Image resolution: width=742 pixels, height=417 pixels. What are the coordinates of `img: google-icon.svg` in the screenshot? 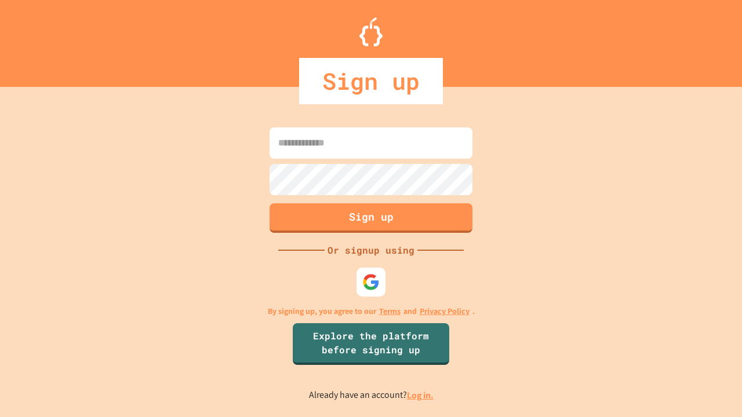 It's located at (371, 282).